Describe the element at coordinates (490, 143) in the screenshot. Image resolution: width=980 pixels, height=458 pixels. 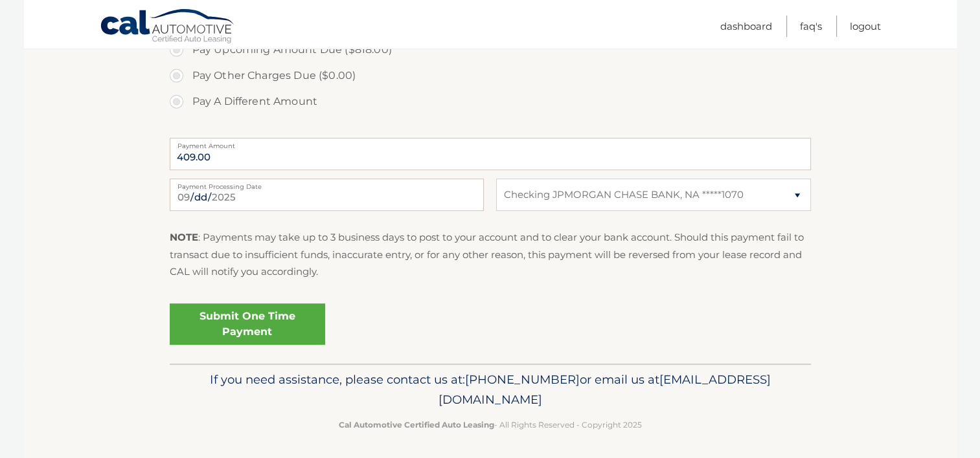
I see `label: Payment Amount` at that location.